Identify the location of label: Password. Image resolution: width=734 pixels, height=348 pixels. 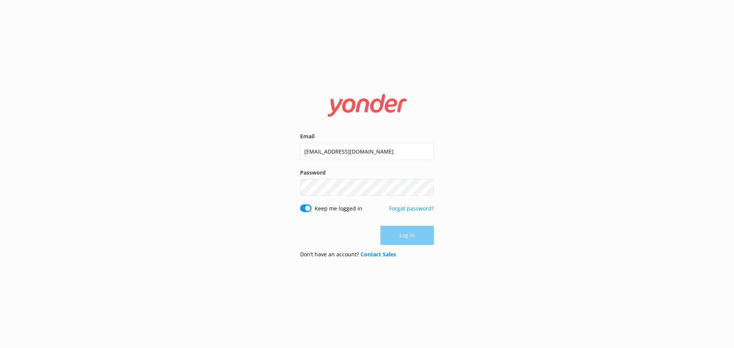
(367, 173).